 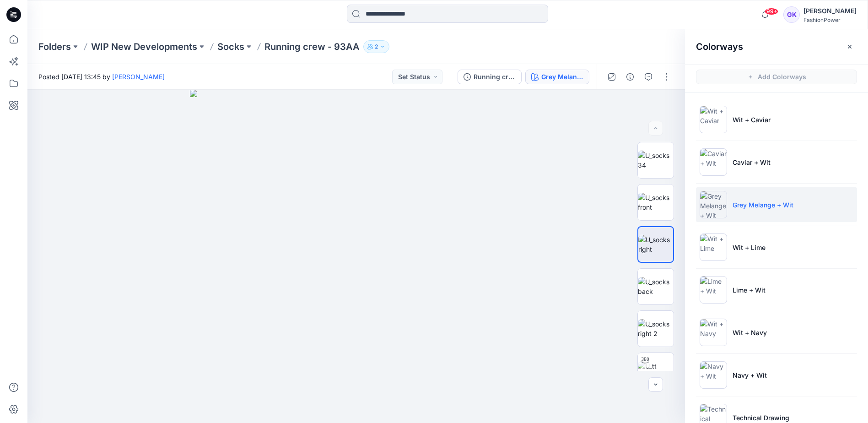 I want to click on p: Navy + Wit, so click(x=750, y=375).